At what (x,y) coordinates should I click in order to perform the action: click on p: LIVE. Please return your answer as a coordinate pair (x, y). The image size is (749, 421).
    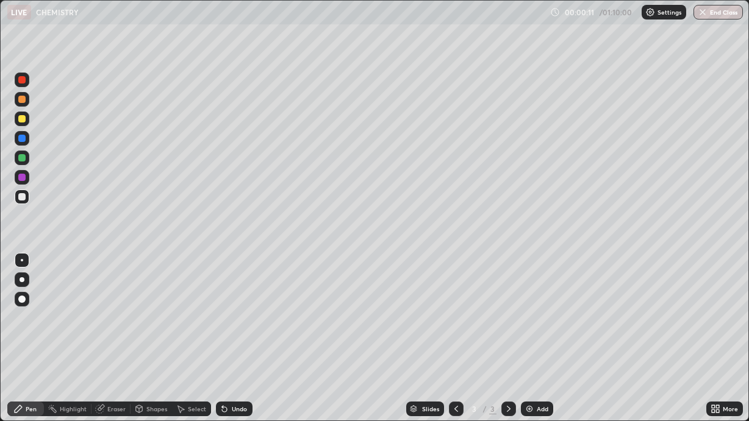
    Looking at the image, I should click on (19, 12).